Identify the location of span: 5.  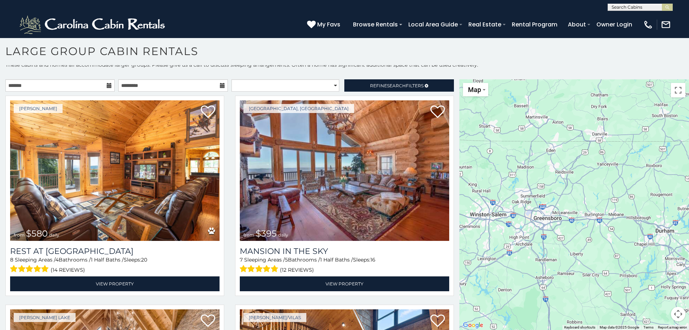
(286, 259).